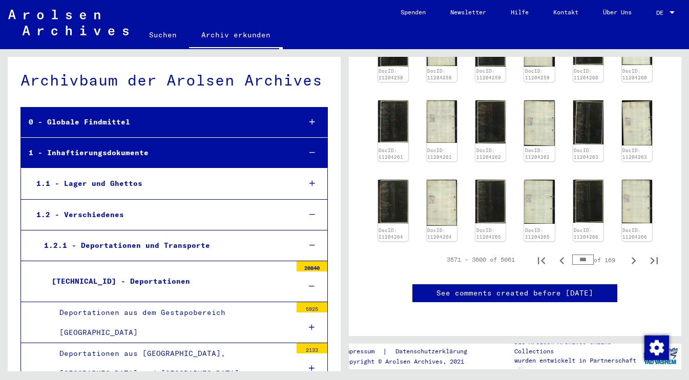  What do you see at coordinates (662, 13) in the screenshot?
I see `span: DE` at bounding box center [662, 13].